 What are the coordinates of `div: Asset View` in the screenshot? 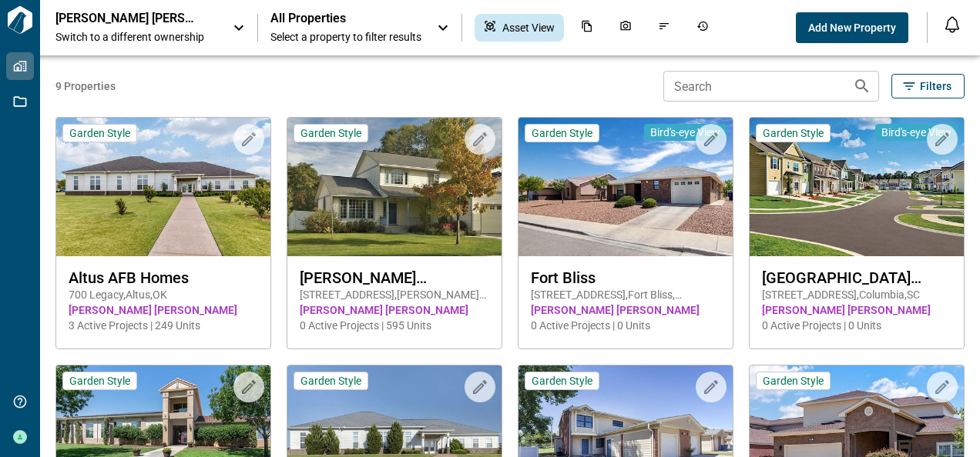 It's located at (519, 27).